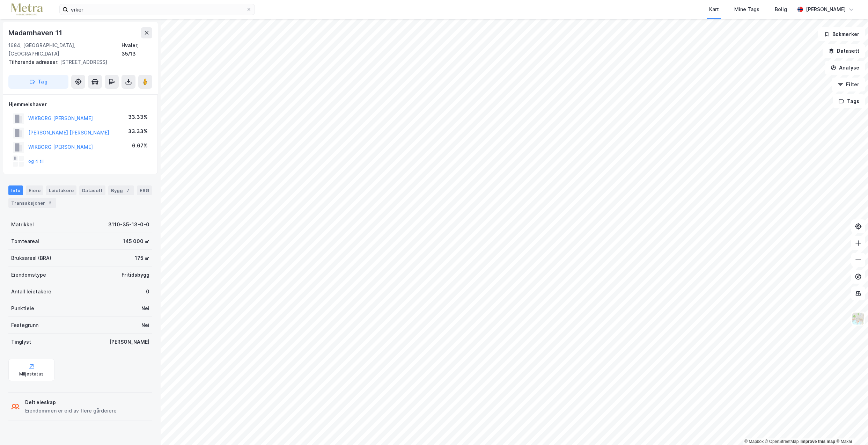 The width and height of the screenshot is (868, 445). What do you see at coordinates (142, 258) in the screenshot?
I see `div: 175 ㎡` at bounding box center [142, 258].